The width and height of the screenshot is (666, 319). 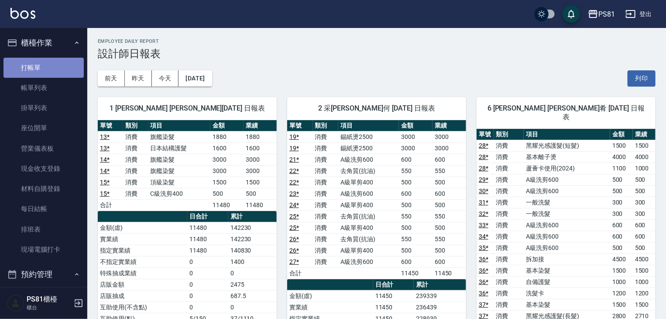 What do you see at coordinates (567, 168) in the screenshot?
I see `td: 蘆薈卡使用(2024)` at bounding box center [567, 168].